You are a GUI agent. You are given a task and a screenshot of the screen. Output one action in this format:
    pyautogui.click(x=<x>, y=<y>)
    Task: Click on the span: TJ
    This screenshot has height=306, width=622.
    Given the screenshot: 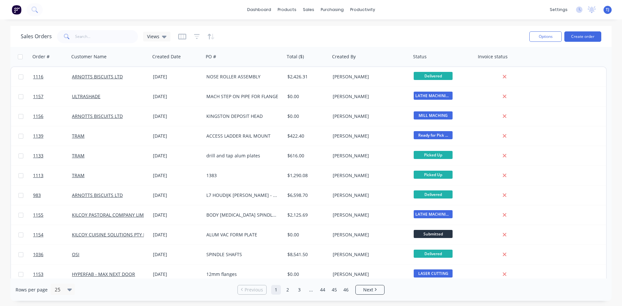 What is the action you would take?
    pyautogui.click(x=607, y=10)
    